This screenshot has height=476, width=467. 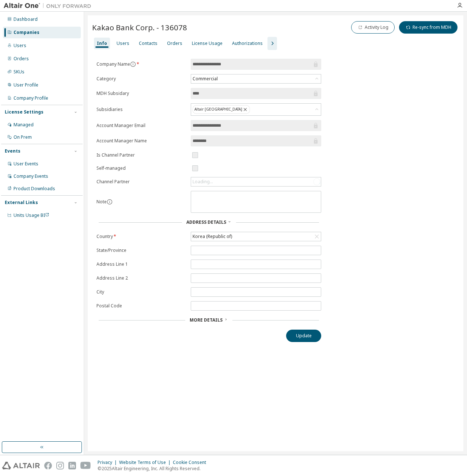 What do you see at coordinates (21, 465) in the screenshot?
I see `img: altair_logo.svg` at bounding box center [21, 465].